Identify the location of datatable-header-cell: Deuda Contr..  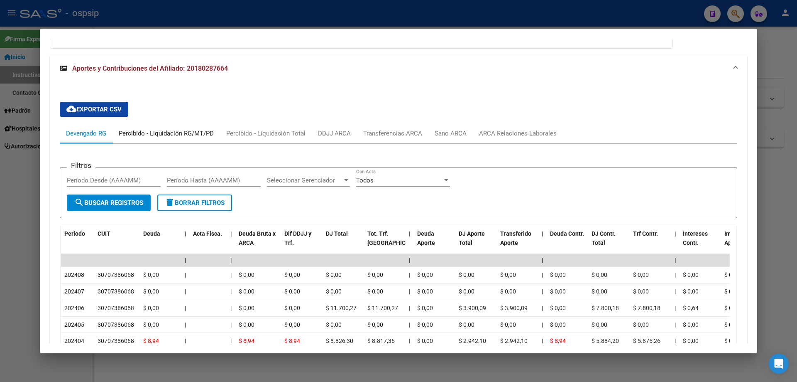
(568, 243).